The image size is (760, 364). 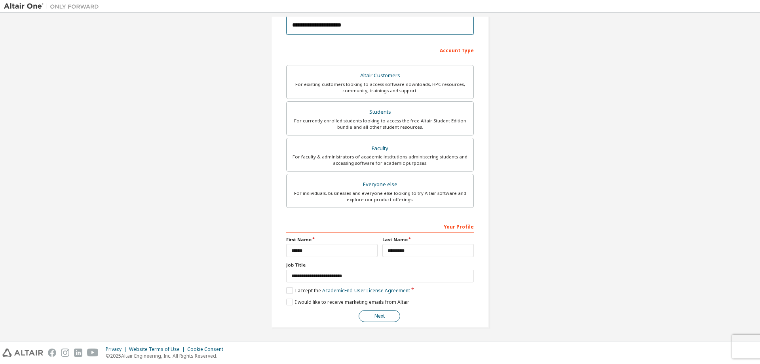 I want to click on label: First Name, so click(x=332, y=239).